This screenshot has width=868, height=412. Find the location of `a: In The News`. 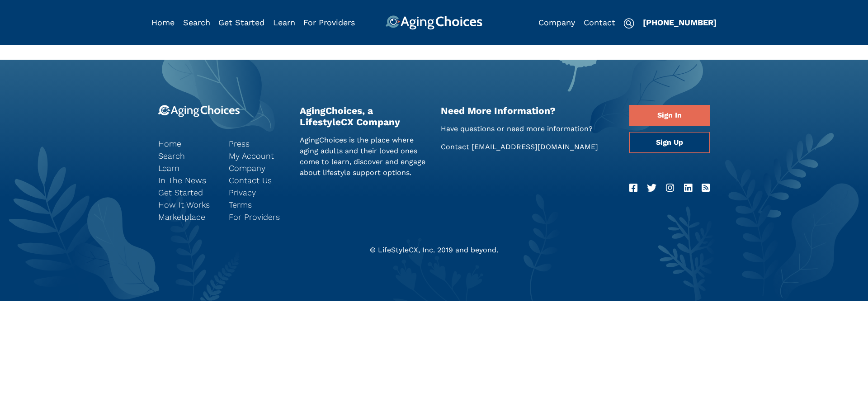

a: In The News is located at coordinates (187, 180).